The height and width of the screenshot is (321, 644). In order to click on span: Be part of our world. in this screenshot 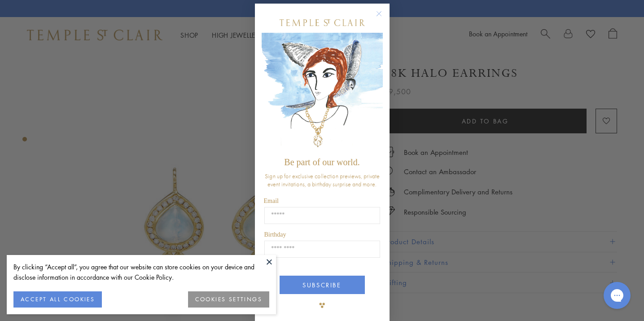, I will do `click(322, 162)`.